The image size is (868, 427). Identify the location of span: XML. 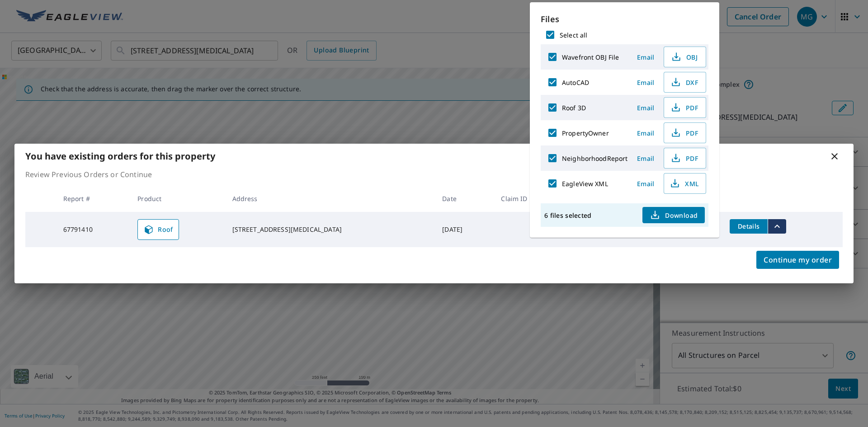
(684, 184).